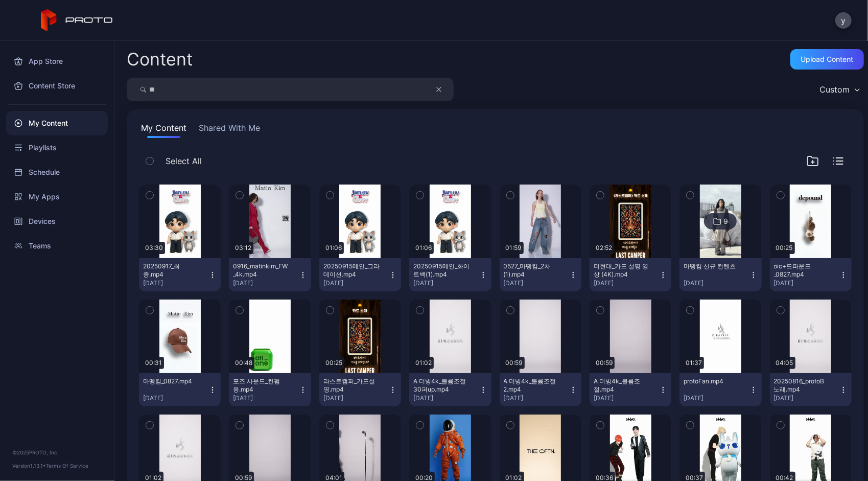 The height and width of the screenshot is (481, 868). I want to click on div: 포즈 사운드_컨펌용.mp4, so click(261, 385).